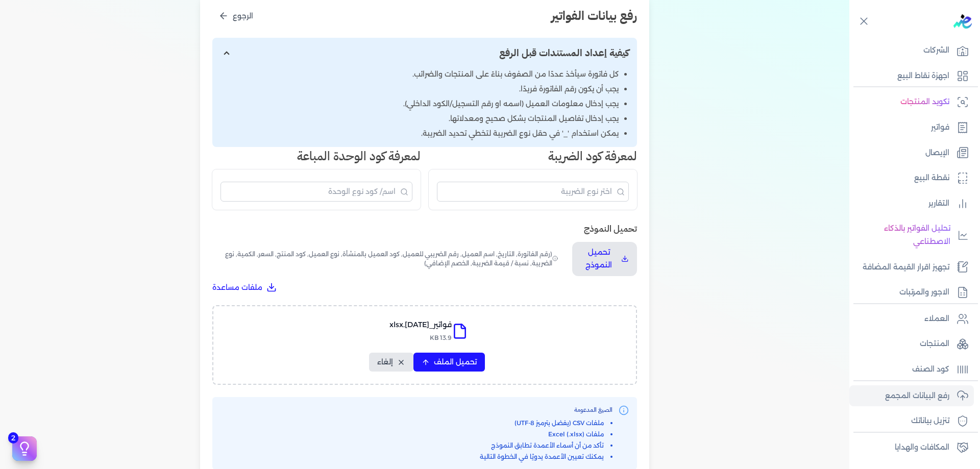 The height and width of the screenshot is (469, 980). What do you see at coordinates (599, 259) in the screenshot?
I see `p: تحميل النموذج` at bounding box center [599, 259].